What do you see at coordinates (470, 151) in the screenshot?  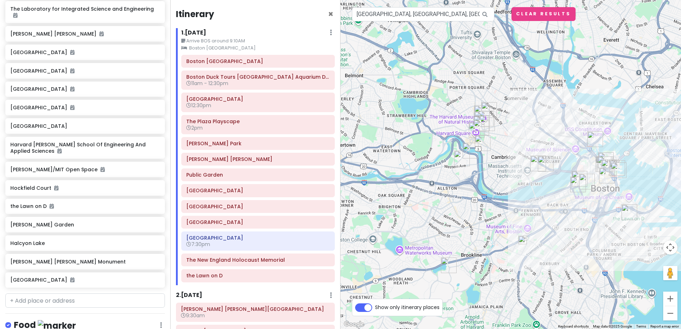 I see `div: Harvard Business School` at bounding box center [470, 151].